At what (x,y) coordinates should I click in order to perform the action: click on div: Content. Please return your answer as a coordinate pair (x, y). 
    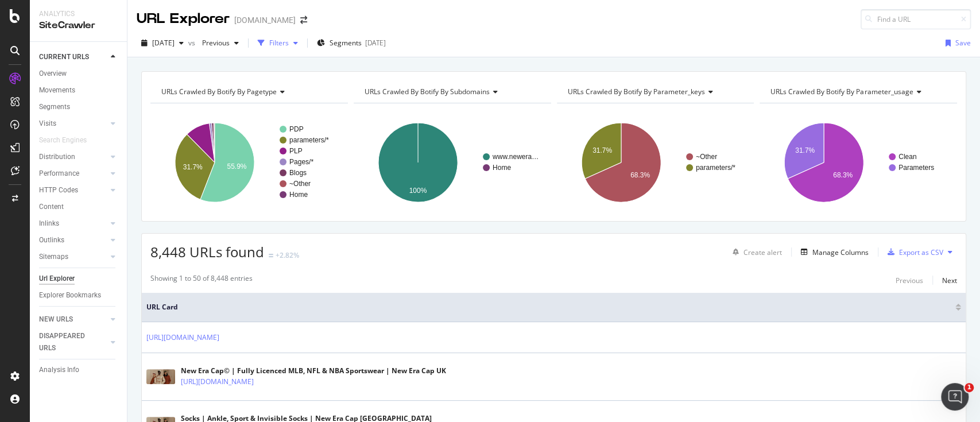
    Looking at the image, I should click on (51, 207).